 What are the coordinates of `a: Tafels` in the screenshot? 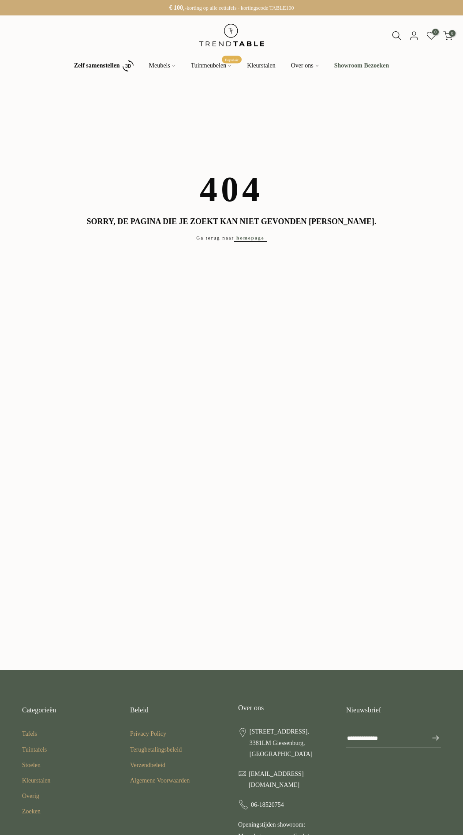 It's located at (30, 734).